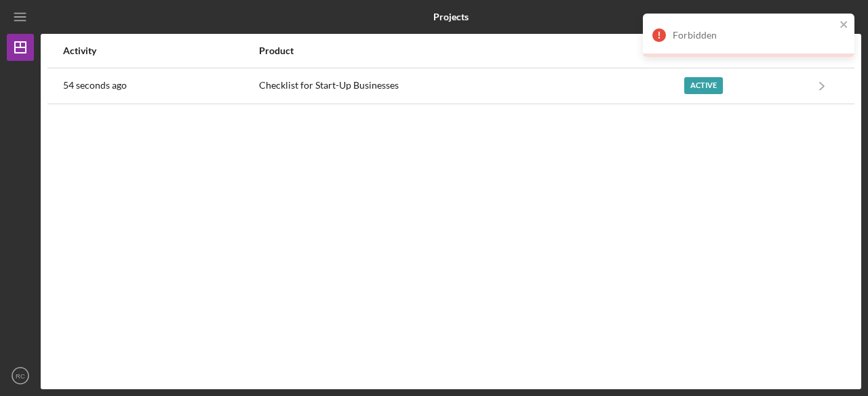 Image resolution: width=868 pixels, height=396 pixels. I want to click on div: Product, so click(471, 51).